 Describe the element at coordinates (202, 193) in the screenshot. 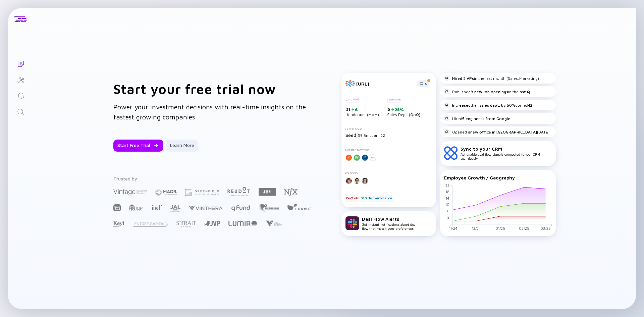

I see `img: Greenfield Partners` at that location.